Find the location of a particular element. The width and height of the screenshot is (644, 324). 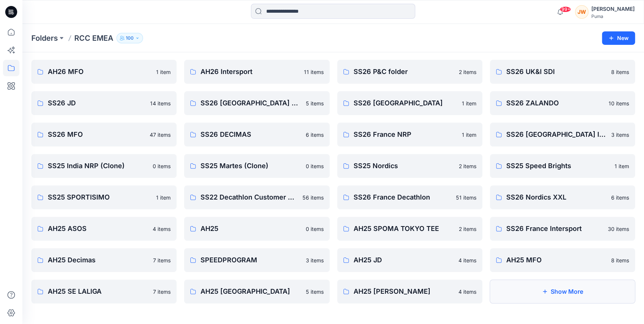

a: AH25 SPOMA TOKYO TEE2 items is located at coordinates (410, 229).